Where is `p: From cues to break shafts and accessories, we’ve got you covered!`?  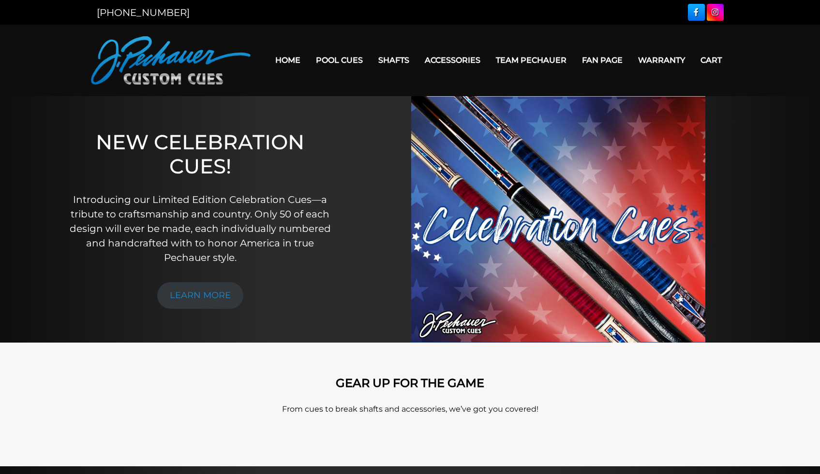
p: From cues to break shafts and accessories, we’ve got you covered! is located at coordinates (410, 410).